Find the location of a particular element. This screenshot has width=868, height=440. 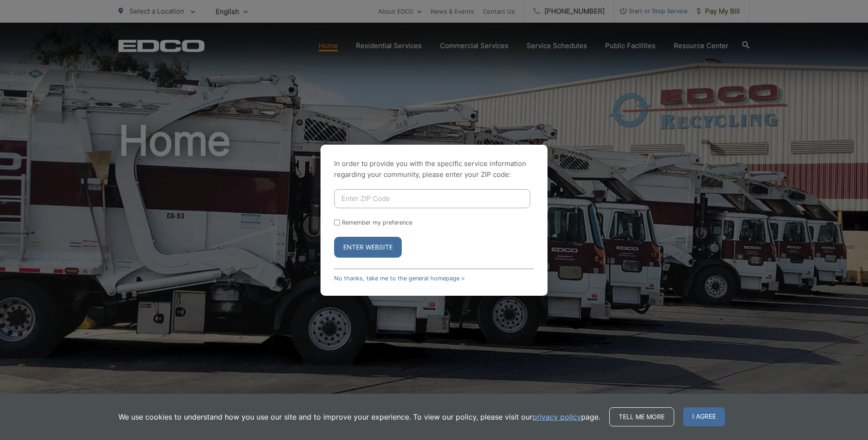

a: Tell me more is located at coordinates (641, 417).